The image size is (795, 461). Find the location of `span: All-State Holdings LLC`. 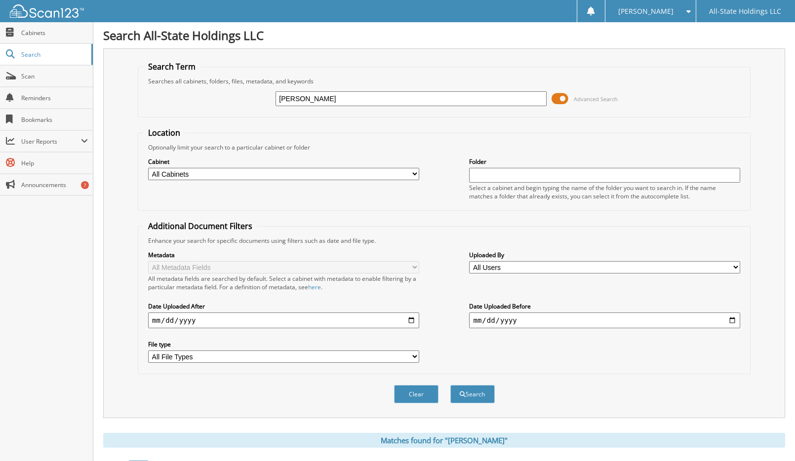

span: All-State Holdings LLC is located at coordinates (745, 11).